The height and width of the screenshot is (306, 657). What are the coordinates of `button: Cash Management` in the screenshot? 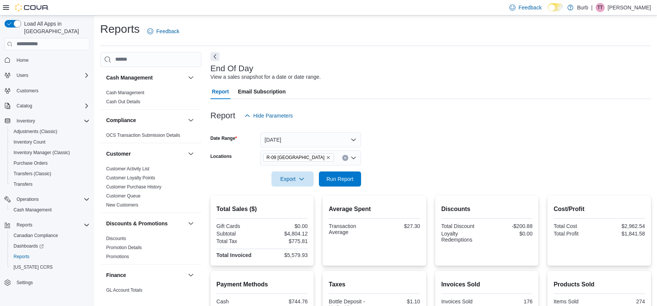 It's located at (145, 78).